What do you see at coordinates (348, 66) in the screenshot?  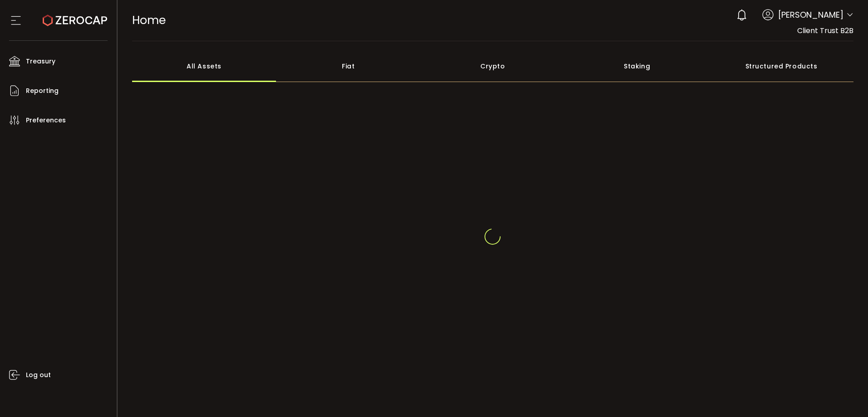 I see `div: Fiat` at bounding box center [348, 66].